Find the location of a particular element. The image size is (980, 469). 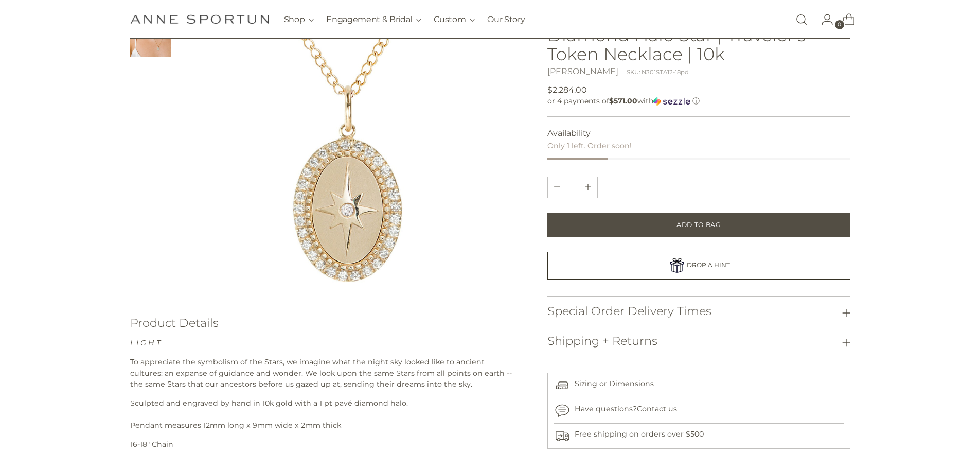

button: Engagement & Bridal is located at coordinates (373, 20).